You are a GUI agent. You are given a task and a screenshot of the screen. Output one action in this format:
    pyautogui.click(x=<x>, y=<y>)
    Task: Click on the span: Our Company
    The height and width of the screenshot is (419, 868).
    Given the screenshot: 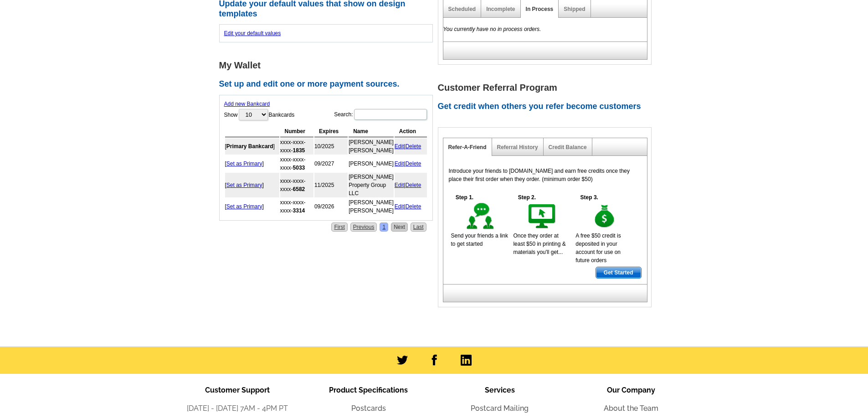 What is the action you would take?
    pyautogui.click(x=631, y=390)
    